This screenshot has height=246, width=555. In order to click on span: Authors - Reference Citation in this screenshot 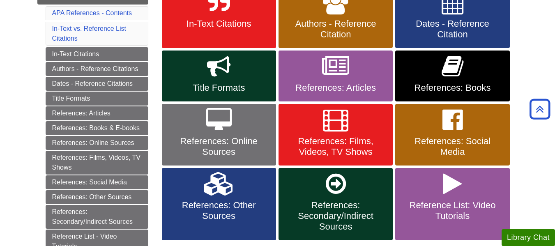, I will do `click(336, 29)`.